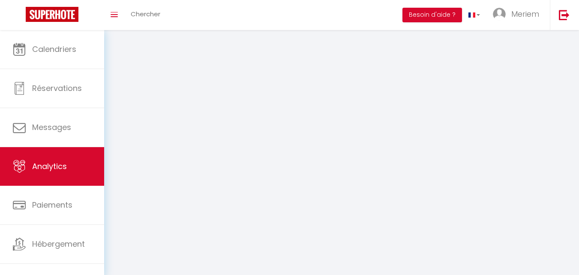  What do you see at coordinates (564, 15) in the screenshot?
I see `img: logout` at bounding box center [564, 15].